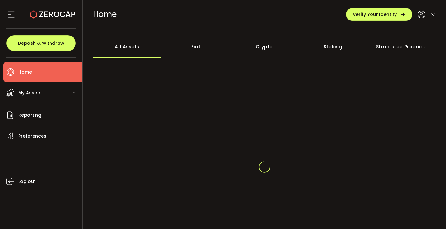 This screenshot has width=446, height=229. What do you see at coordinates (127, 47) in the screenshot?
I see `div: All Assets` at bounding box center [127, 47].